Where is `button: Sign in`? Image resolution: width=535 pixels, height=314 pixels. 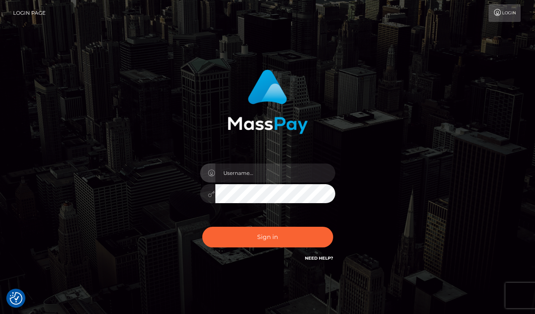 button: Sign in is located at coordinates (268, 237).